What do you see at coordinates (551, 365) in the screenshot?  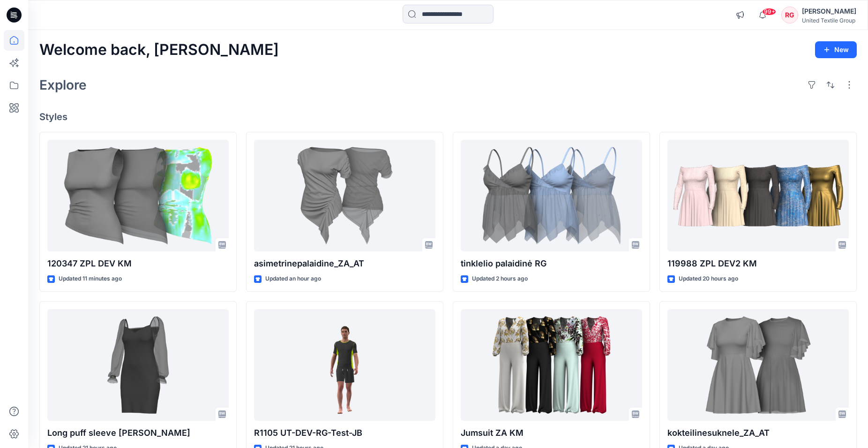 I see `a: Jumsuit ZA KM` at bounding box center [551, 365].